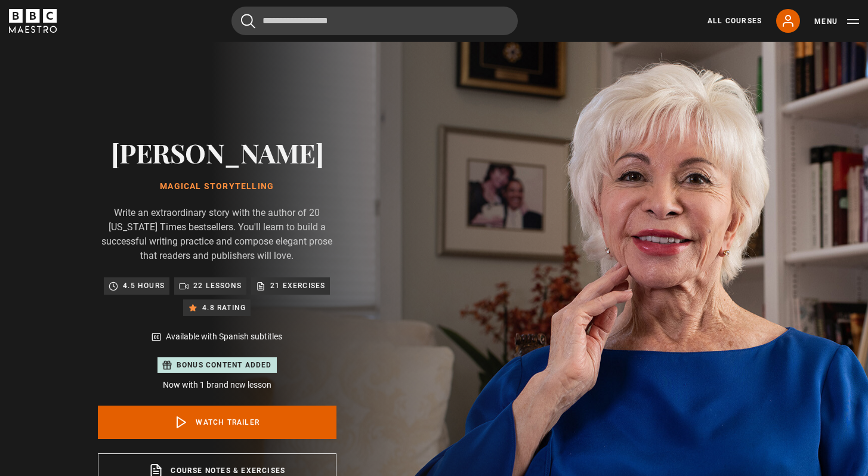 This screenshot has height=476, width=868. What do you see at coordinates (217, 187) in the screenshot?
I see `h1: Magical Storytelling` at bounding box center [217, 187].